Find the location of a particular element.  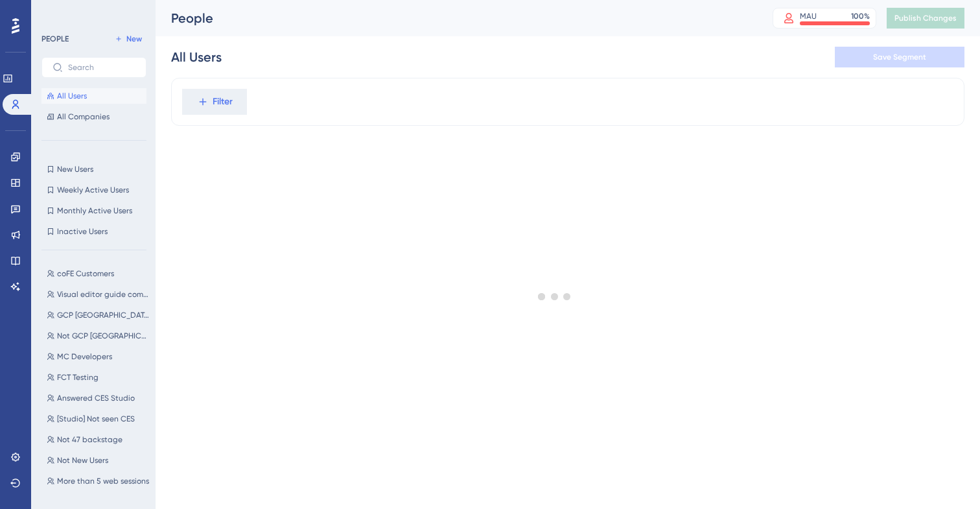

button: Answered CES Studio is located at coordinates (98, 398).